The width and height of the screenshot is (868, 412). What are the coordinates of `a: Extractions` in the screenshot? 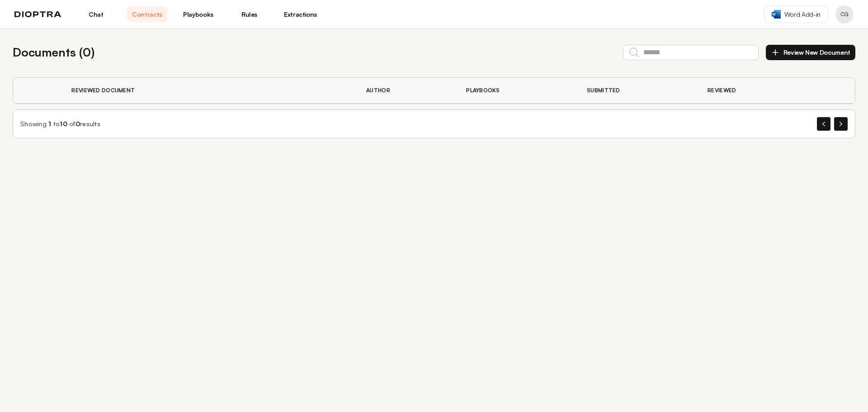 It's located at (300, 15).